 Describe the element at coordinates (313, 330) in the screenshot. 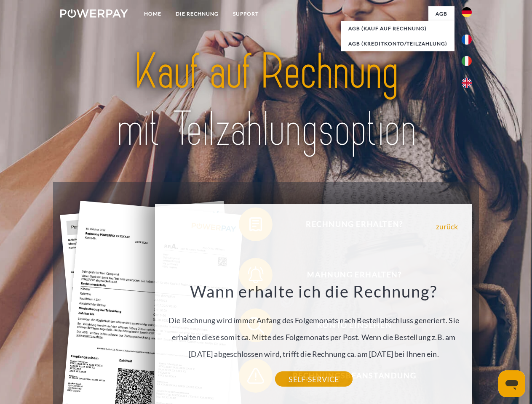

I see `div: Die Rechnung wird immer Anfang des Folgemonats nach Bestellabschluss generiert. Sie erhalten dies...` at that location.